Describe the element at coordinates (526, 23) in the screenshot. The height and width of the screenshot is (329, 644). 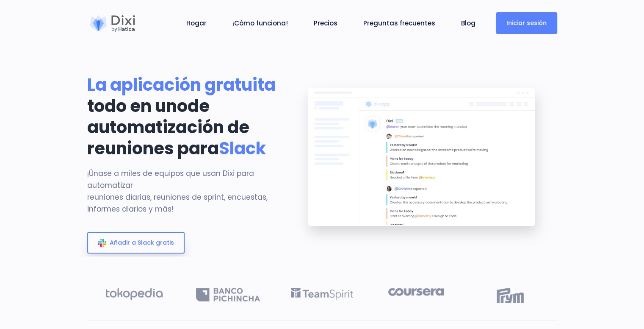
I see `font: Iniciar sesión` at that location.